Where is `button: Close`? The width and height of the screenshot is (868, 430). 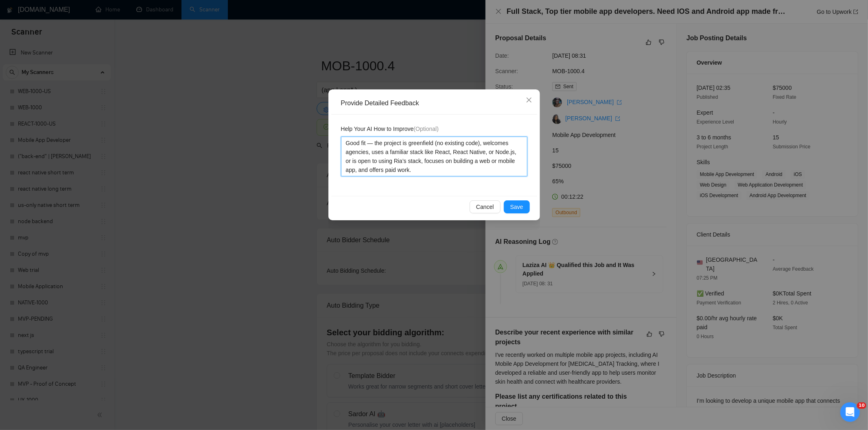 button: Close is located at coordinates (529, 100).